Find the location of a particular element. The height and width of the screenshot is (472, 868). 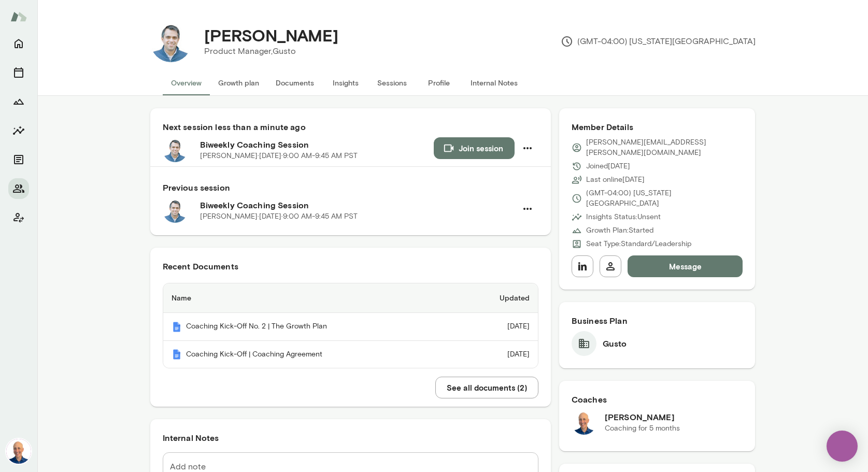

button: Internal Notes is located at coordinates (494, 83).